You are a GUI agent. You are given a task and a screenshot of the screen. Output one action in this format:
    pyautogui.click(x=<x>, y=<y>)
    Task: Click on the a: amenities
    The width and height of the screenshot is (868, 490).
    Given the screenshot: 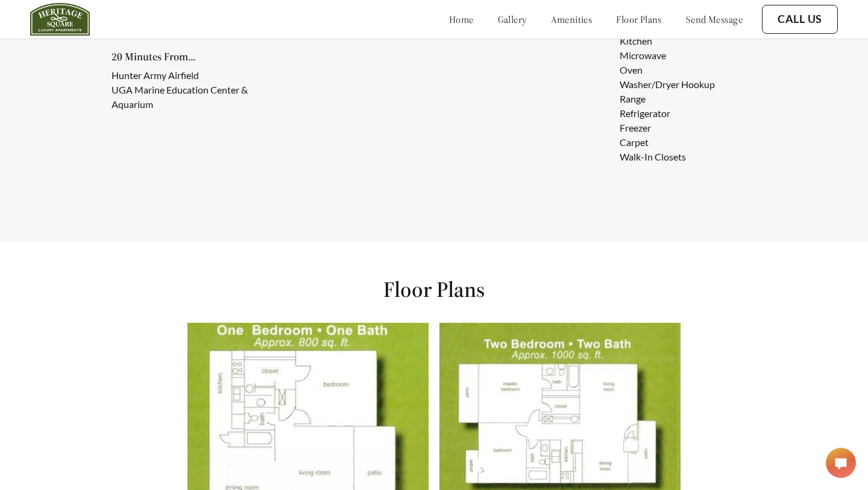 What is the action you would take?
    pyautogui.click(x=572, y=19)
    